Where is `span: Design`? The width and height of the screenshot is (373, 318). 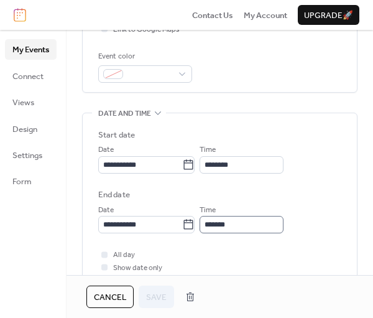
span: Design is located at coordinates (25, 129).